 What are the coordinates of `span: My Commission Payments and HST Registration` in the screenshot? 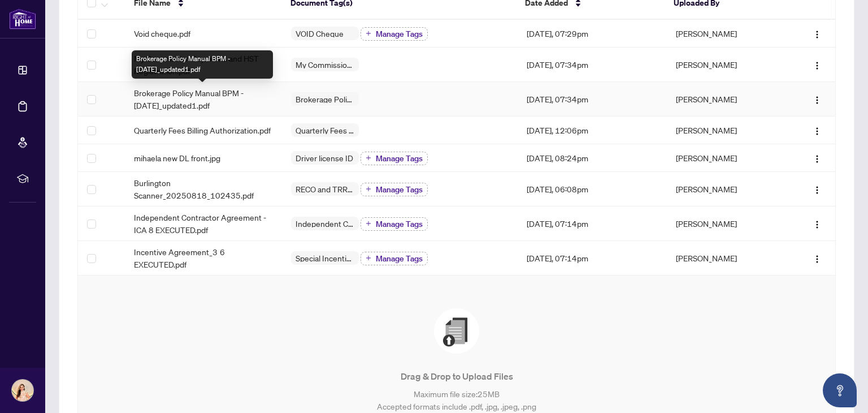 It's located at (325, 65).